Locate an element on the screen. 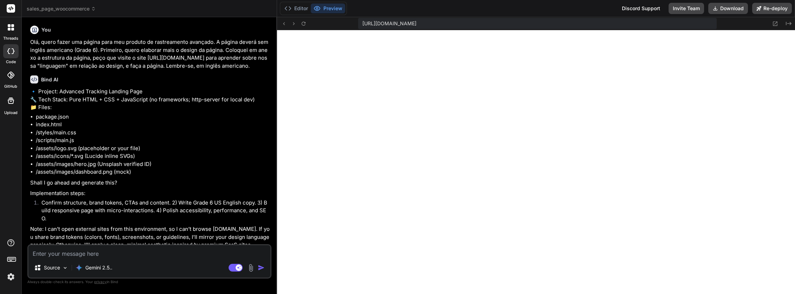 The image size is (795, 294). img: Pick Models is located at coordinates (65, 268).